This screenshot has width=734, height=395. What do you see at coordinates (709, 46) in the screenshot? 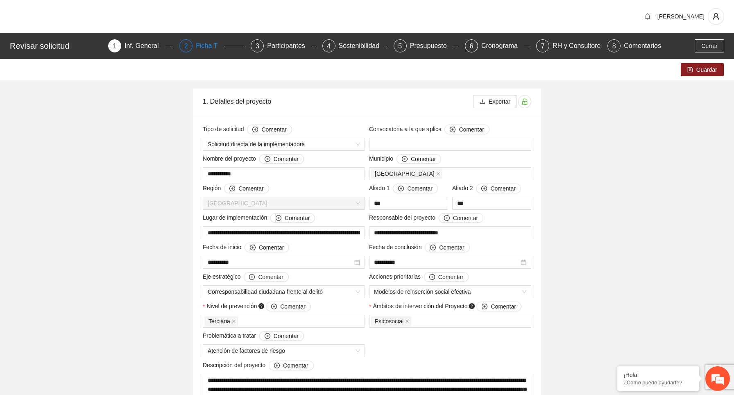
I see `button: Cerrar` at bounding box center [709, 46].